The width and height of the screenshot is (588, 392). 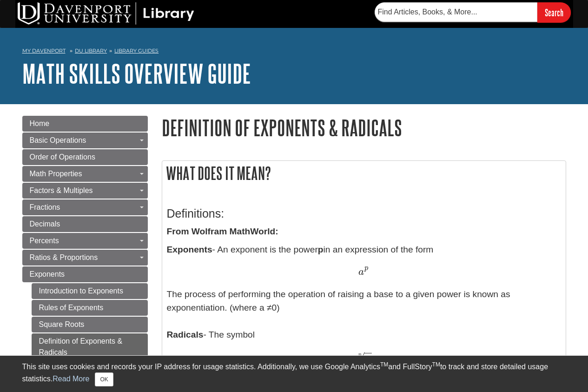 I want to click on span: Ratios & Proportions, so click(x=64, y=257).